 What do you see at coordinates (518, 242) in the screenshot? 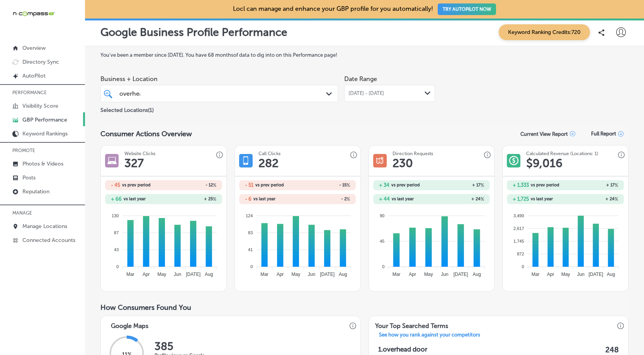
I see `tspan: 1,745` at bounding box center [518, 242].